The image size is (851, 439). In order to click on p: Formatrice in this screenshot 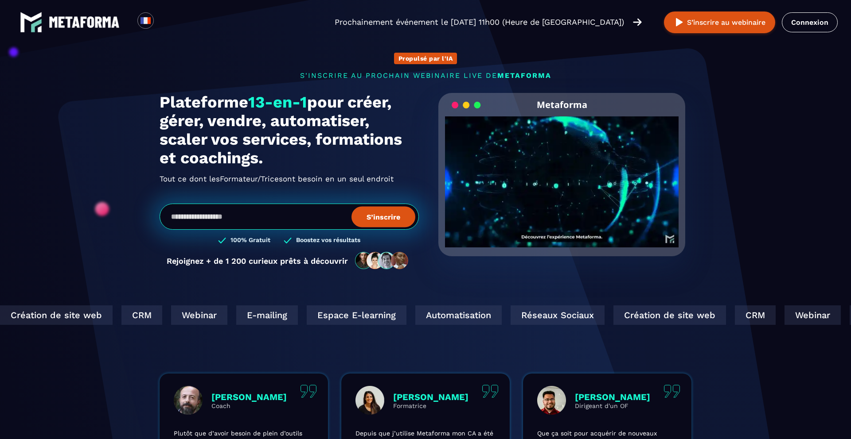, I will do `click(431, 406)`.